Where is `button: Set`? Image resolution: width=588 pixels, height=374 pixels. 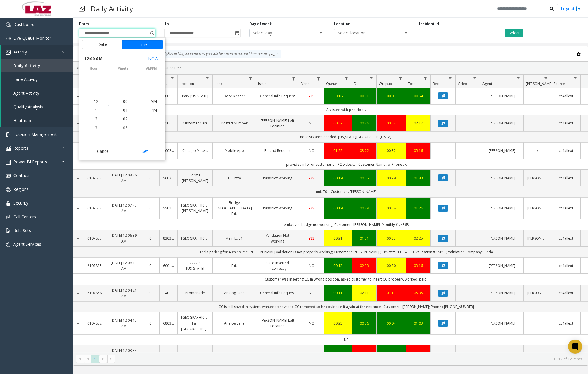 button: Set is located at coordinates (145, 151).